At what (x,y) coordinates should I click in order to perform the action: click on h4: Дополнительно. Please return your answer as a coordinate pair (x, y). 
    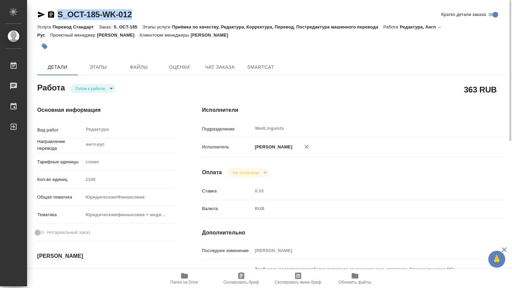
    Looking at the image, I should click on (353, 233).